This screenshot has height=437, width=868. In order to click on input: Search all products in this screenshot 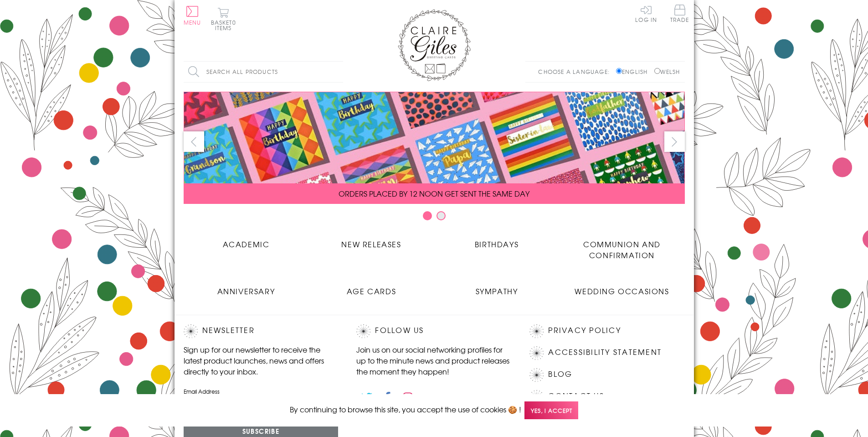, I will do `click(263, 72)`.